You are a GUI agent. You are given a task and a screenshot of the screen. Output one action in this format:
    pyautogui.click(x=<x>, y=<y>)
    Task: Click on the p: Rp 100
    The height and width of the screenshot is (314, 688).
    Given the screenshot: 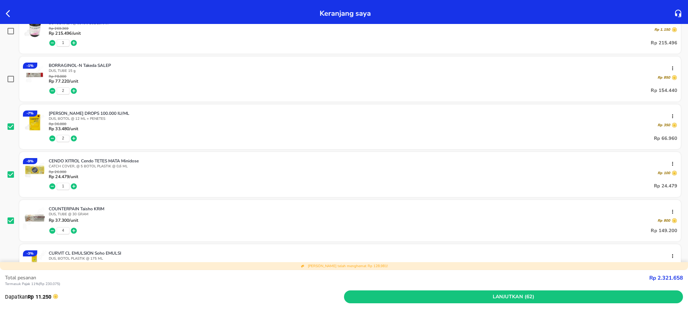 What is the action you would take?
    pyautogui.click(x=663, y=173)
    